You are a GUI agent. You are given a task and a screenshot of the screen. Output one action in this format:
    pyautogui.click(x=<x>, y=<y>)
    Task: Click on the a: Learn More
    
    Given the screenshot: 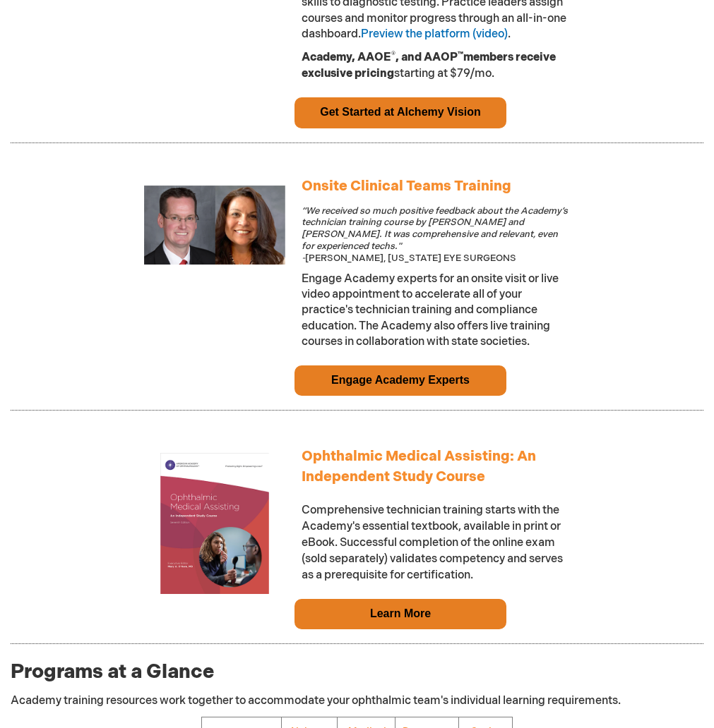 What is the action you would take?
    pyautogui.click(x=400, y=613)
    